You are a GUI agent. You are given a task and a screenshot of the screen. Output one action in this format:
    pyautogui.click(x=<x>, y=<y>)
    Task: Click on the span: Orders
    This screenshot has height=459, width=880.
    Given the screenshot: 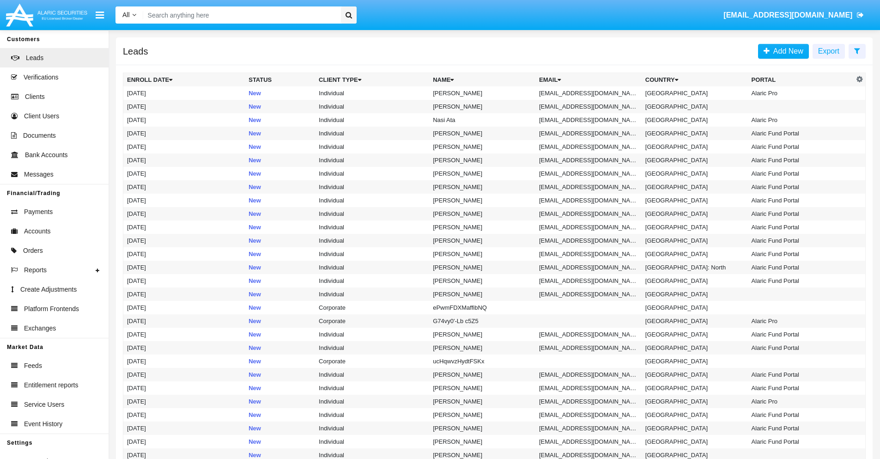 What is the action you would take?
    pyautogui.click(x=33, y=250)
    